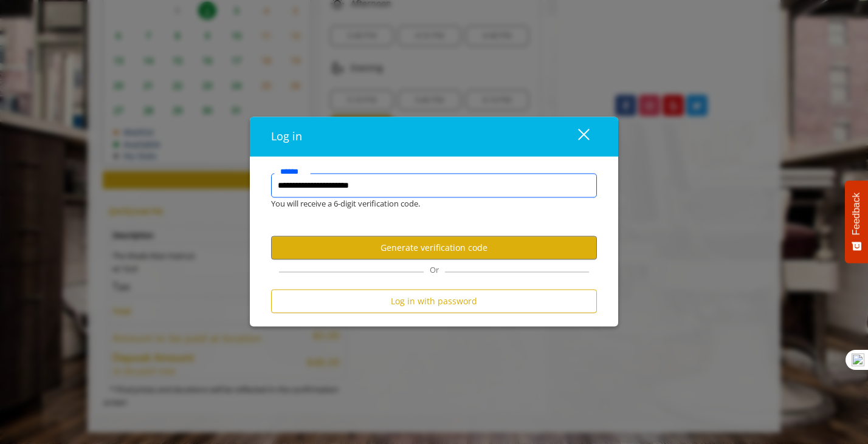 This screenshot has height=444, width=868. Describe the element at coordinates (576, 136) in the screenshot. I see `button: close dialog` at that location.